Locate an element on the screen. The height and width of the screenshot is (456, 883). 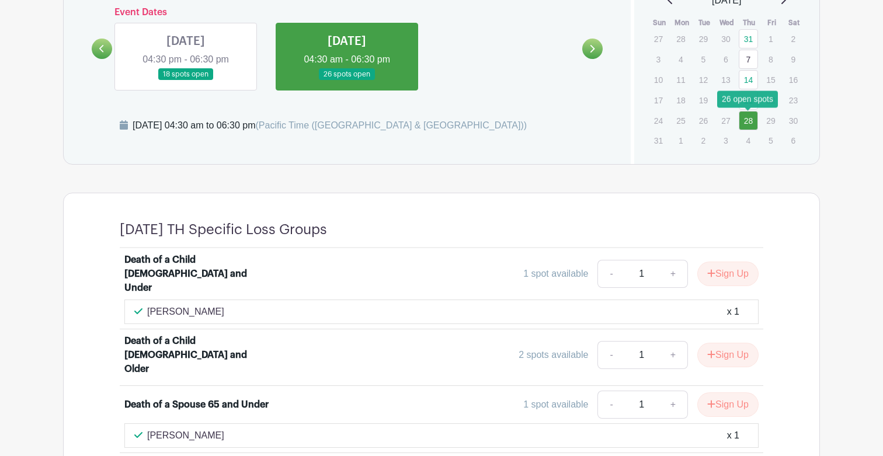
th: Thu is located at coordinates (750, 23).